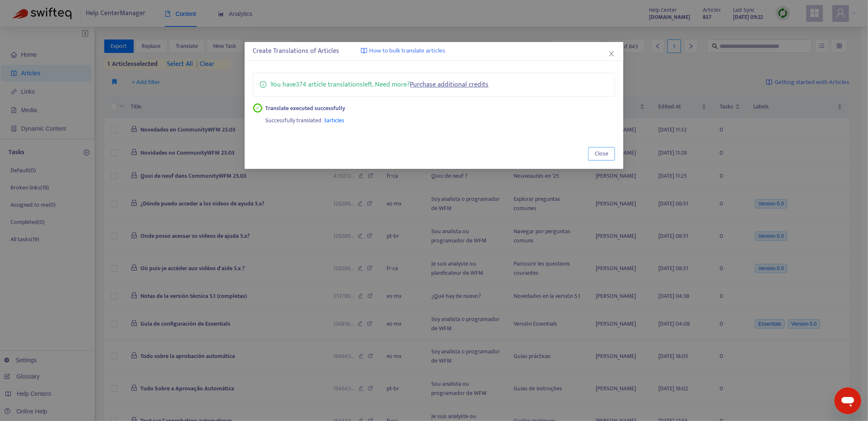 This screenshot has width=868, height=421. Describe the element at coordinates (449, 84) in the screenshot. I see `a: Purchase additional credits` at that location.